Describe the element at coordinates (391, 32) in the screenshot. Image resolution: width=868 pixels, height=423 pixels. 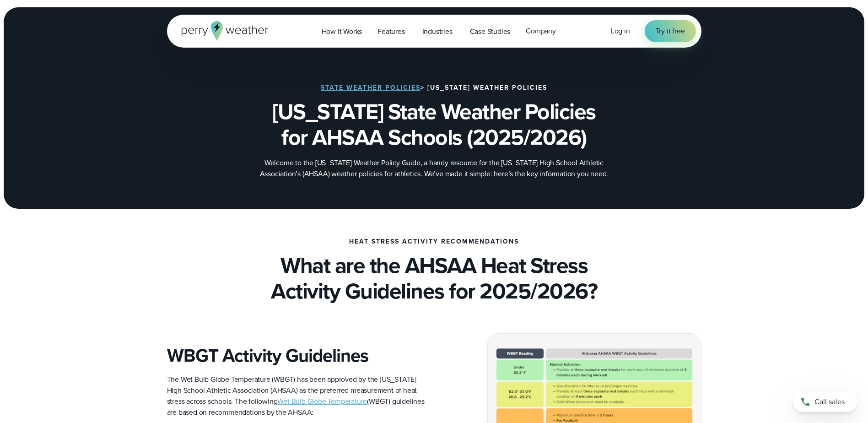
I see `span: Features` at that location.